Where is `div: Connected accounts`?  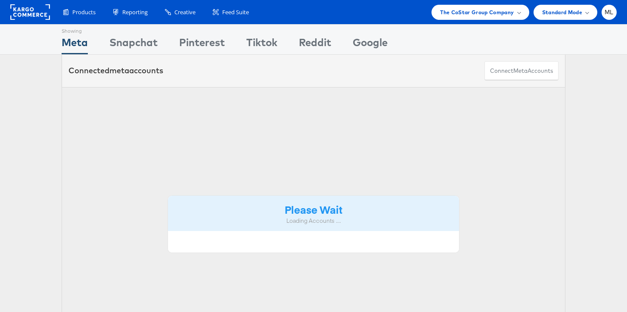 div: Connected accounts is located at coordinates (116, 71).